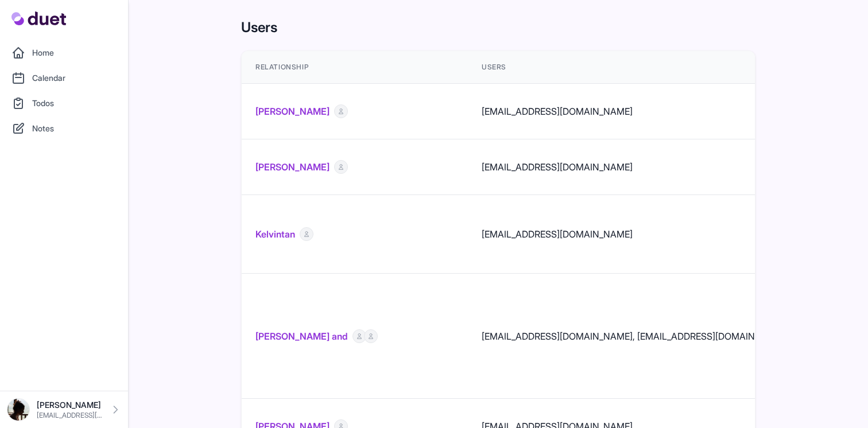  What do you see at coordinates (498, 28) in the screenshot?
I see `h1: Users` at bounding box center [498, 28].